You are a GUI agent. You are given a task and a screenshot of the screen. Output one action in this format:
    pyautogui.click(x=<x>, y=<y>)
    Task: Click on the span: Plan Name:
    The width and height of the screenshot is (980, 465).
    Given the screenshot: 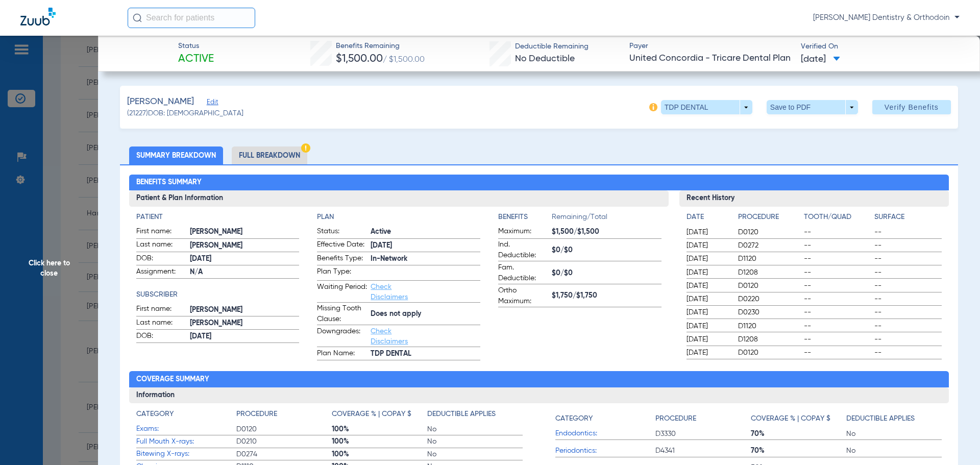 What is the action you would take?
    pyautogui.click(x=342, y=354)
    